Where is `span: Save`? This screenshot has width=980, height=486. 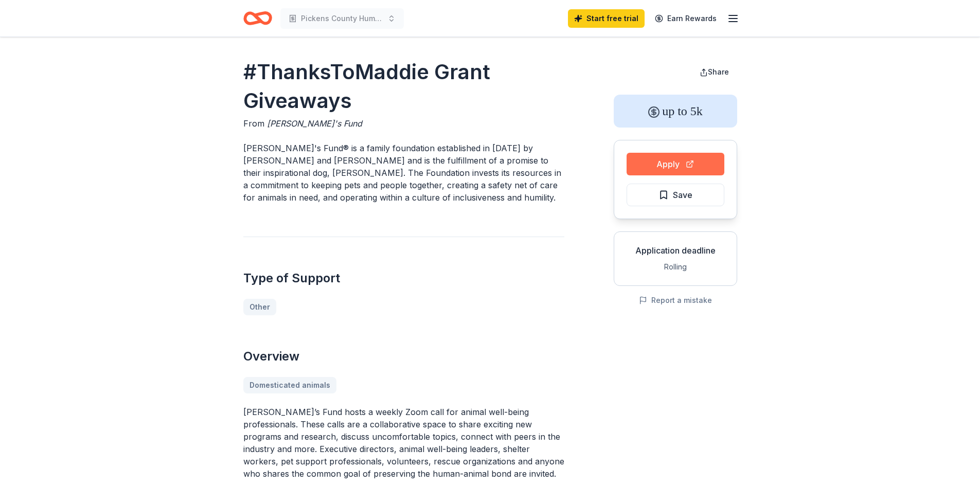 span: Save is located at coordinates (683, 195).